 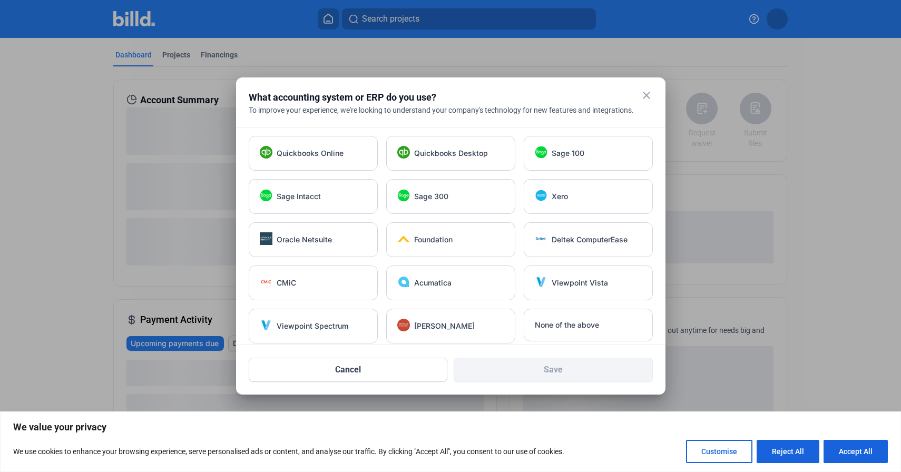 I want to click on span: Oracle Netsuite, so click(x=304, y=240).